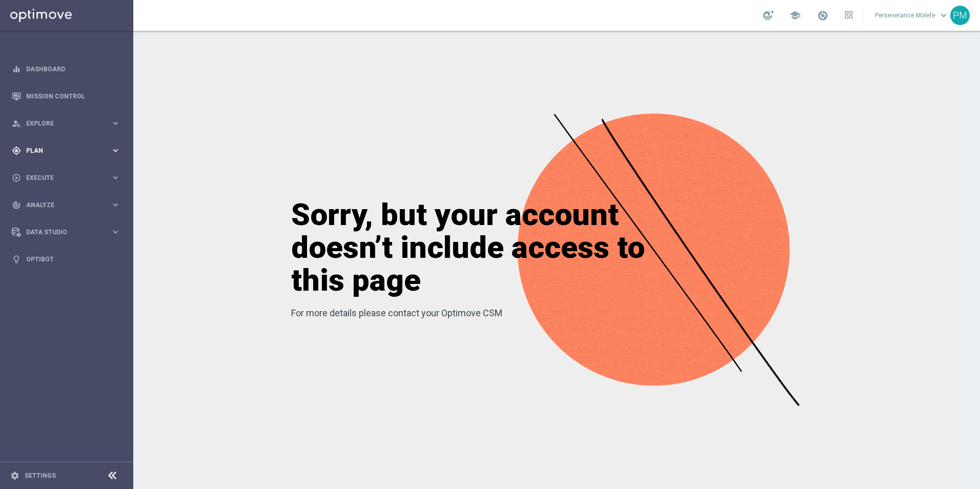 The height and width of the screenshot is (489, 980). Describe the element at coordinates (960, 15) in the screenshot. I see `div: PM` at that location.